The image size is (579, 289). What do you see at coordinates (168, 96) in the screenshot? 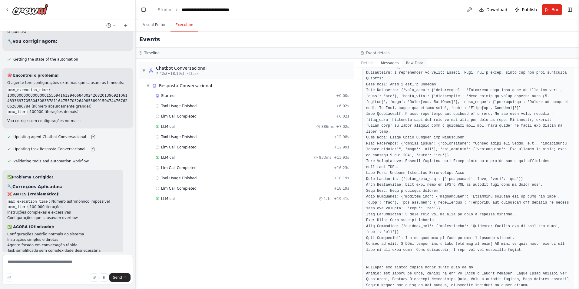
I see `span: Started` at bounding box center [168, 96].